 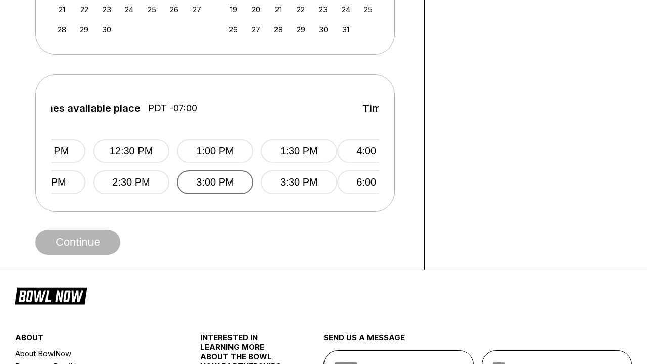 What do you see at coordinates (131, 182) in the screenshot?
I see `button: 2:30 PM` at bounding box center [131, 182].